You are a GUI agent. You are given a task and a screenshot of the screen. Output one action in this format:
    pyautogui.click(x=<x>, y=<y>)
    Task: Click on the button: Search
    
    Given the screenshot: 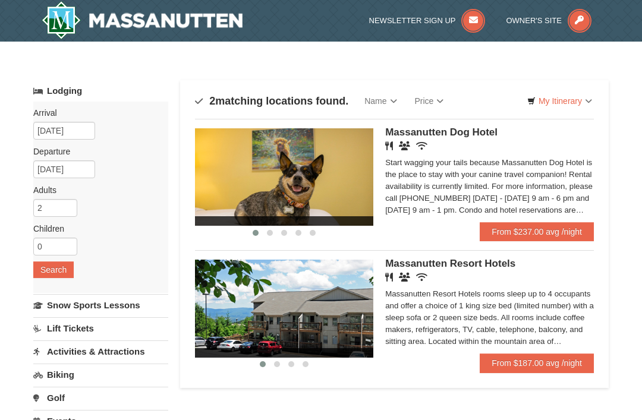 What is the action you would take?
    pyautogui.click(x=53, y=270)
    